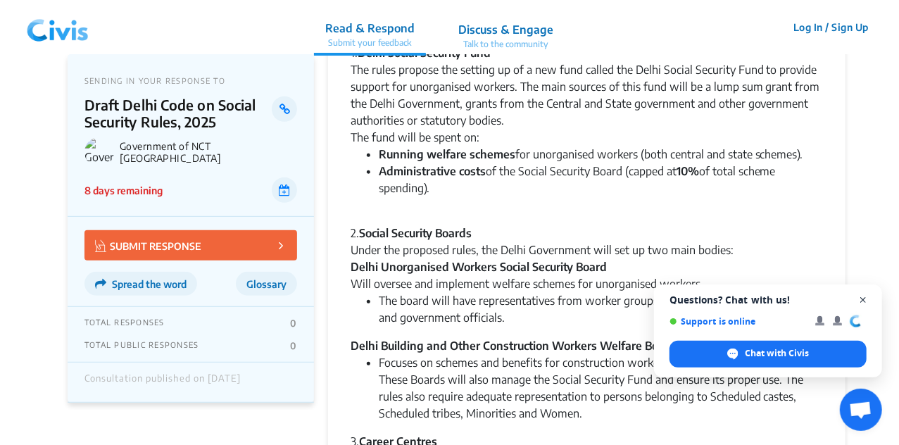 Image resolution: width=899 pixels, height=445 pixels. I want to click on button: Spread the word, so click(141, 284).